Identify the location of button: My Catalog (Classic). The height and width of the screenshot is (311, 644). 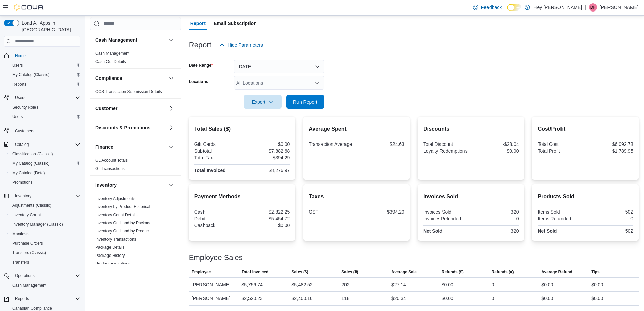
(45, 163).